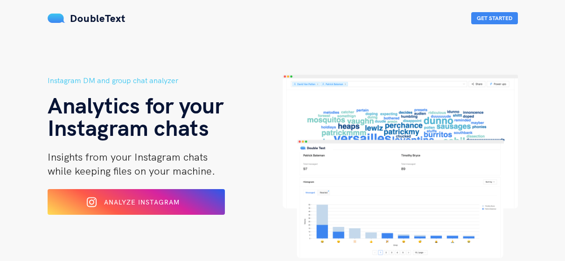 This screenshot has width=565, height=261. What do you see at coordinates (165, 80) in the screenshot?
I see `h5: Instagram DM and group chat analyzer` at bounding box center [165, 80].